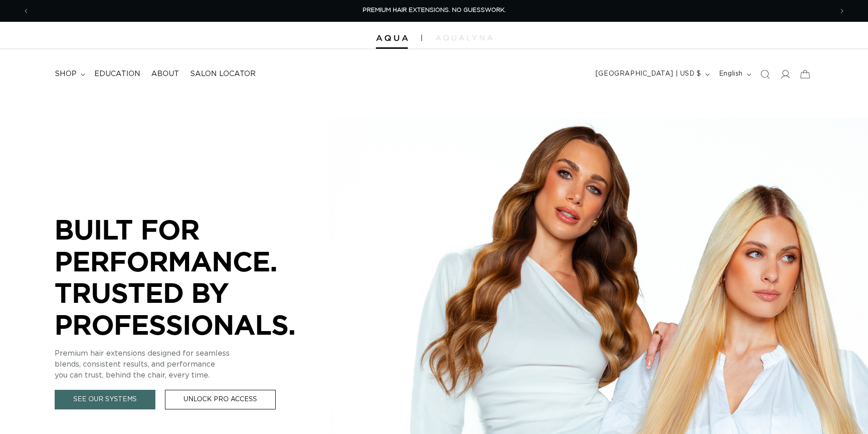 Image resolution: width=868 pixels, height=434 pixels. What do you see at coordinates (117, 74) in the screenshot?
I see `a: Education` at bounding box center [117, 74].